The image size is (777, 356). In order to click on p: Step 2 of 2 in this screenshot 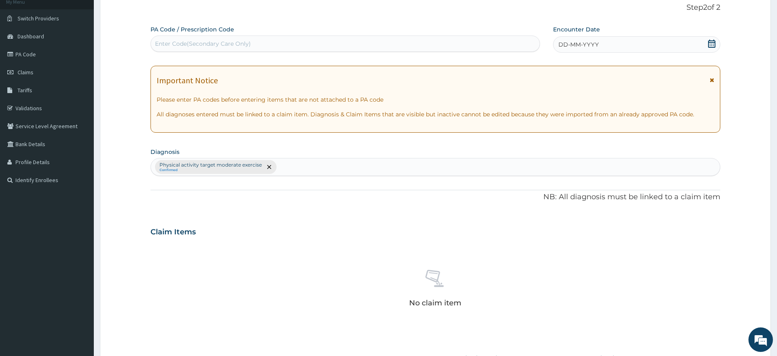, I will do `click(435, 8)`.